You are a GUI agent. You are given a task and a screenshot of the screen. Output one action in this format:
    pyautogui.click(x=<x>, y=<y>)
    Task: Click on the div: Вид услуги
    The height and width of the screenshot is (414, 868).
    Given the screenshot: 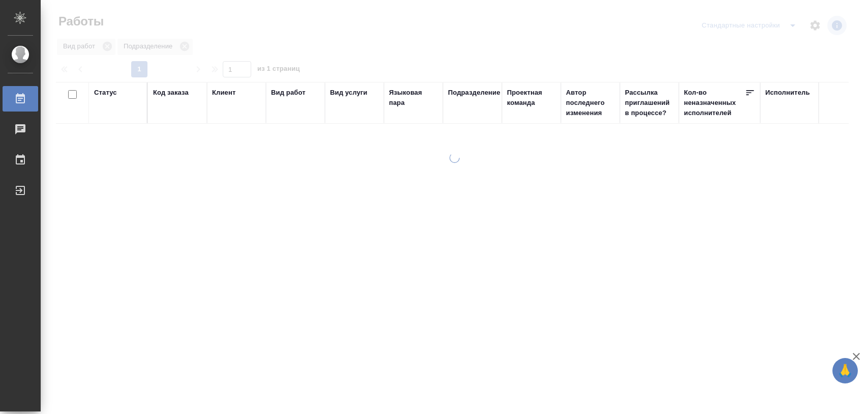 What is the action you would take?
    pyautogui.click(x=349, y=93)
    